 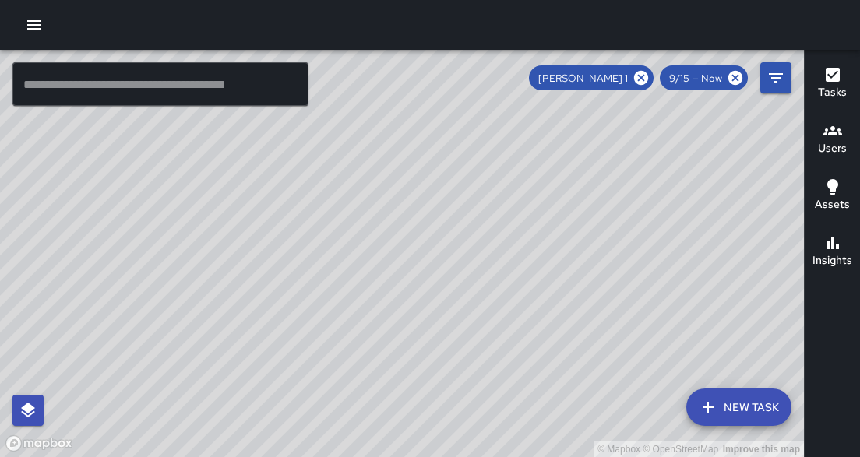 What do you see at coordinates (832, 261) in the screenshot?
I see `h6: Insights` at bounding box center [832, 261].